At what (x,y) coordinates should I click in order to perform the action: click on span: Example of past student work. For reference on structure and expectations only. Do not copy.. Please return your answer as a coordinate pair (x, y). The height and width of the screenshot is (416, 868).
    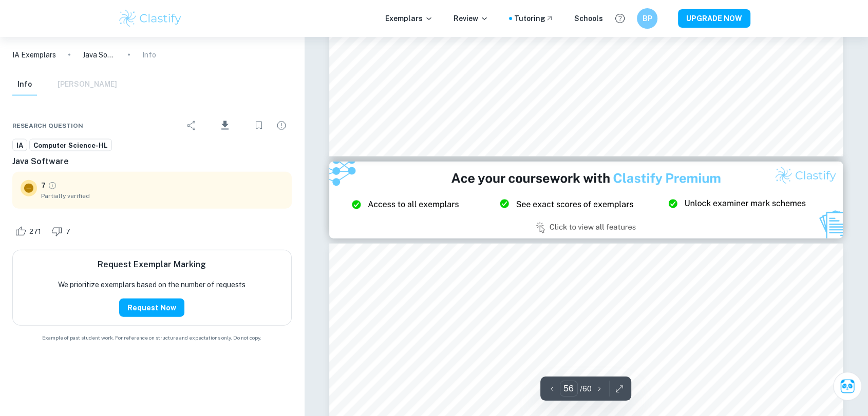
    Looking at the image, I should click on (152, 338).